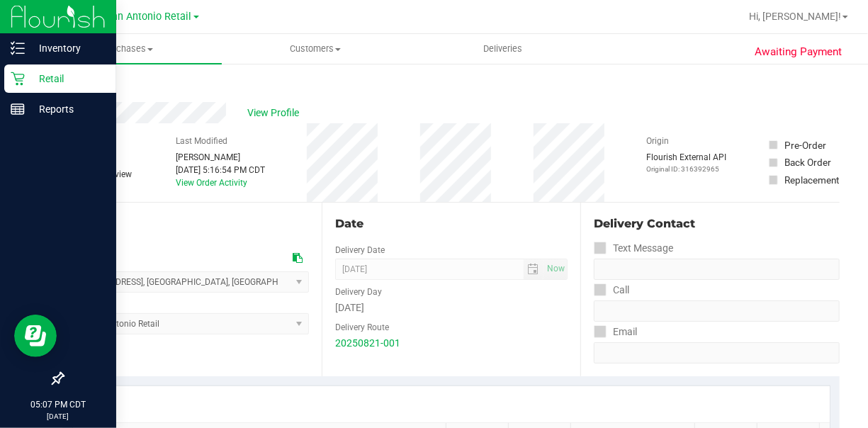 This screenshot has height=428, width=868. I want to click on label: Delivery Route, so click(362, 328).